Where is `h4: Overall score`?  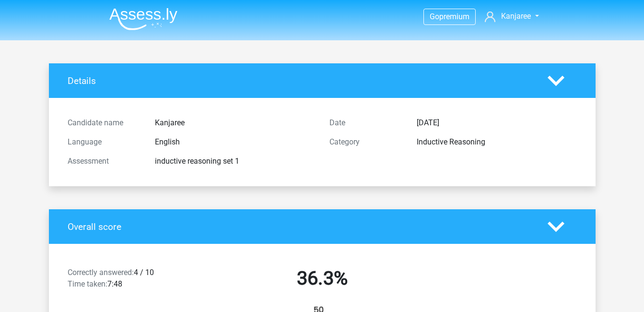
h4: Overall score is located at coordinates (300, 227).